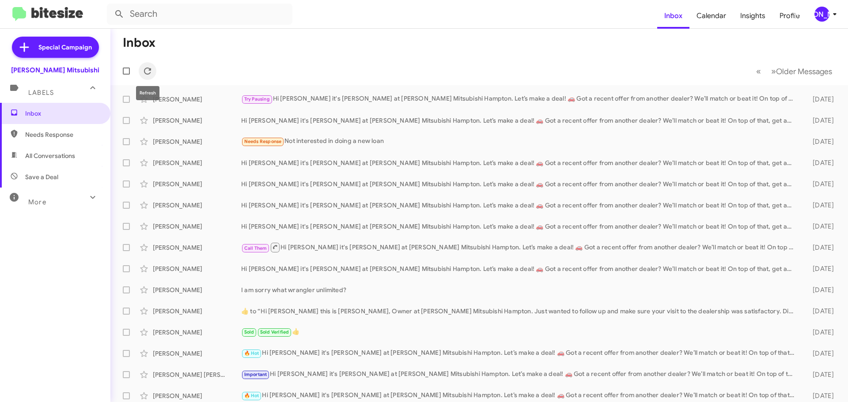  What do you see at coordinates (711, 16) in the screenshot?
I see `span: Calendar` at bounding box center [711, 16].